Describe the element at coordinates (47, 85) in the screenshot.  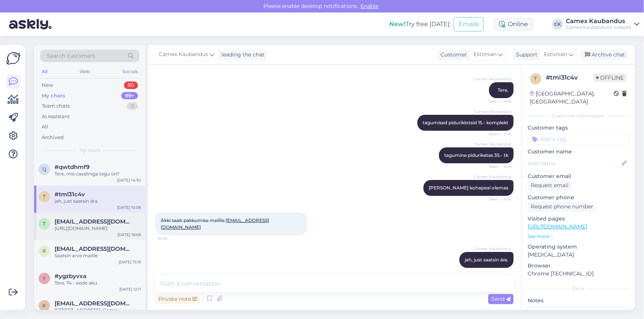
I see `div: New` at that location.